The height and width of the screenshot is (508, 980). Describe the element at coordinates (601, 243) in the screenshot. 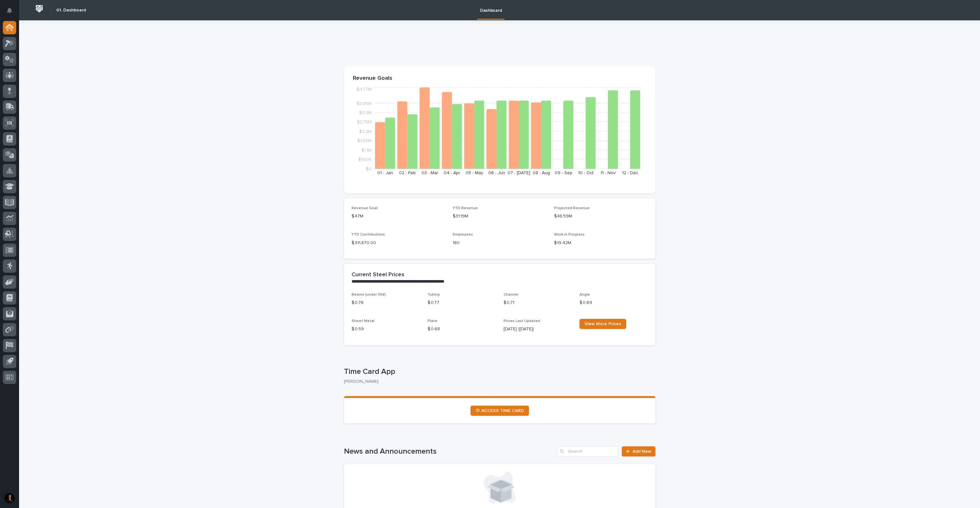

I see `p: $19.42M` at that location.